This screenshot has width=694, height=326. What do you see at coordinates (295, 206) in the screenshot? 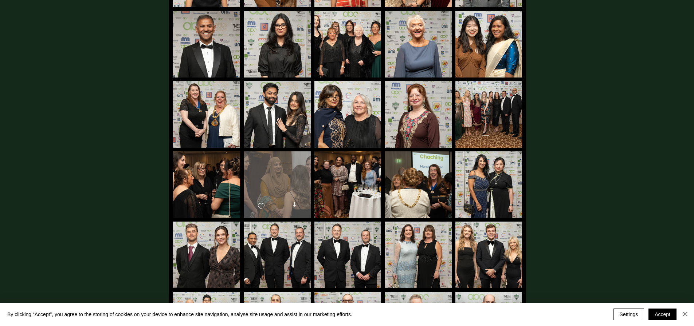
I see `div: Download` at bounding box center [295, 206].